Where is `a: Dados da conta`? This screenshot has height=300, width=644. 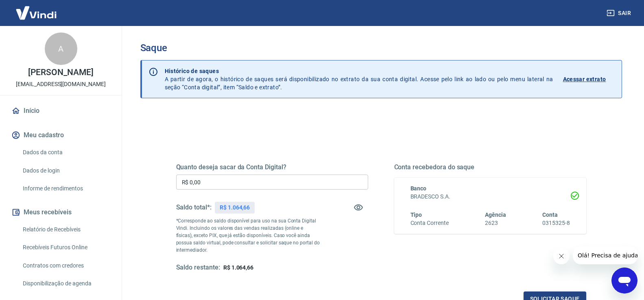 a: Dados da conta is located at coordinates (66, 152).